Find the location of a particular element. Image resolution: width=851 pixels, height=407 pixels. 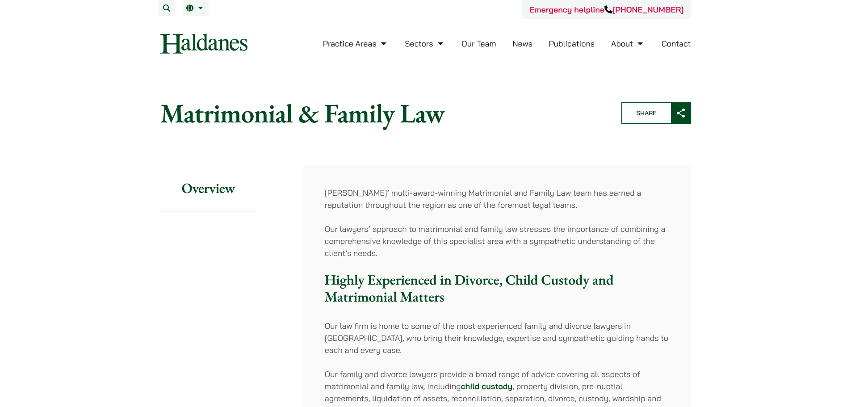

a: Sectors is located at coordinates (425, 43).